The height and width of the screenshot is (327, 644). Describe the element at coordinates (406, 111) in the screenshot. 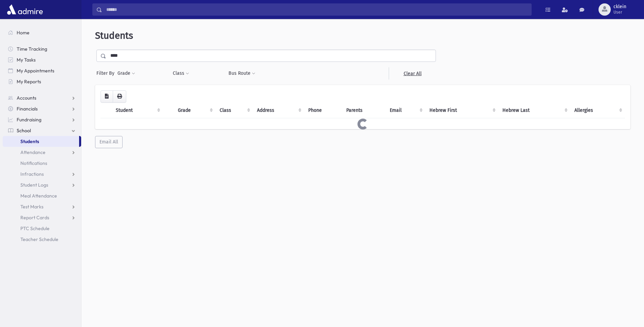

I see `th: Email` at that location.